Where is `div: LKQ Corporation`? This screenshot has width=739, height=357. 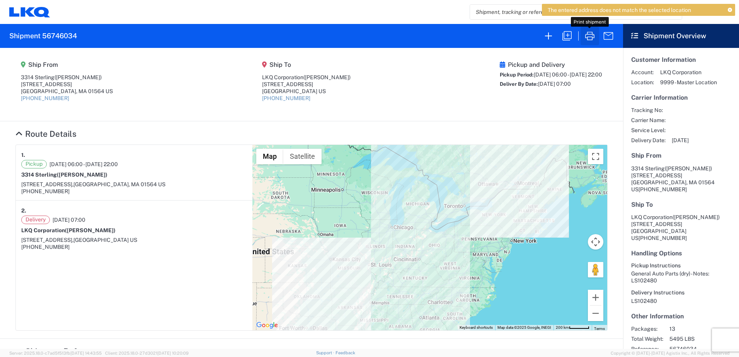
div: LKQ Corporation is located at coordinates (306, 77).